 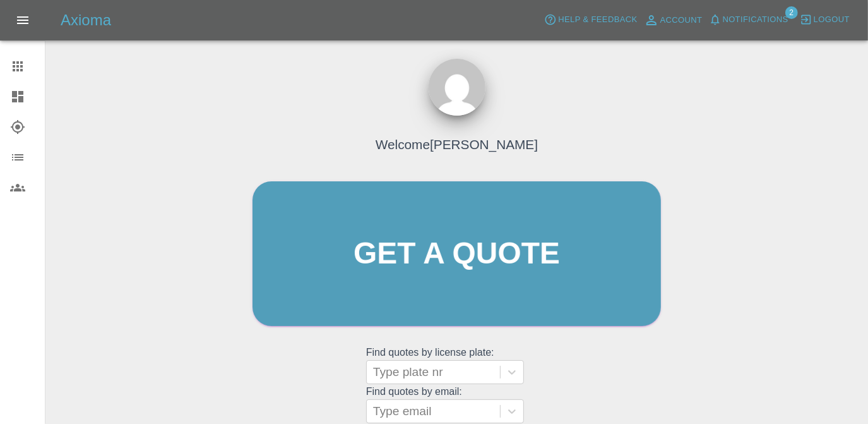 What do you see at coordinates (824, 19) in the screenshot?
I see `button: Logout` at bounding box center [824, 19].